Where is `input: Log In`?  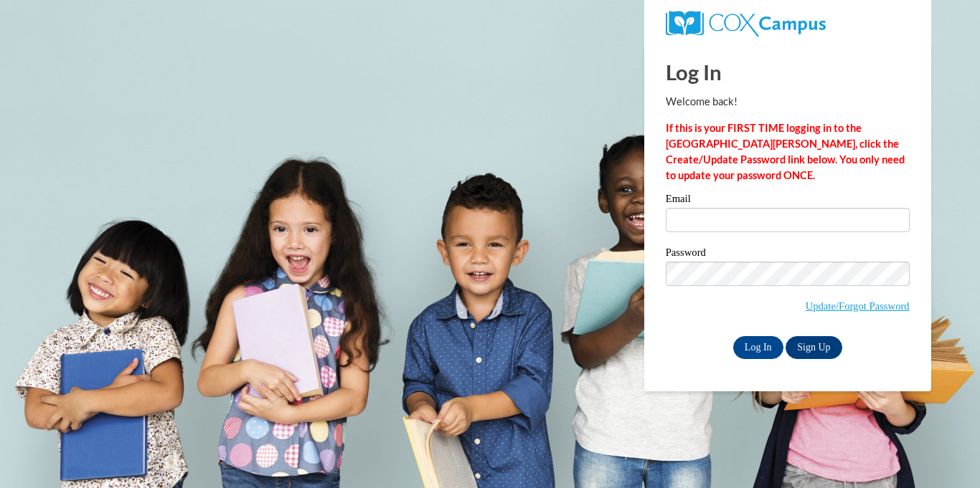
input: Log In is located at coordinates (759, 348).